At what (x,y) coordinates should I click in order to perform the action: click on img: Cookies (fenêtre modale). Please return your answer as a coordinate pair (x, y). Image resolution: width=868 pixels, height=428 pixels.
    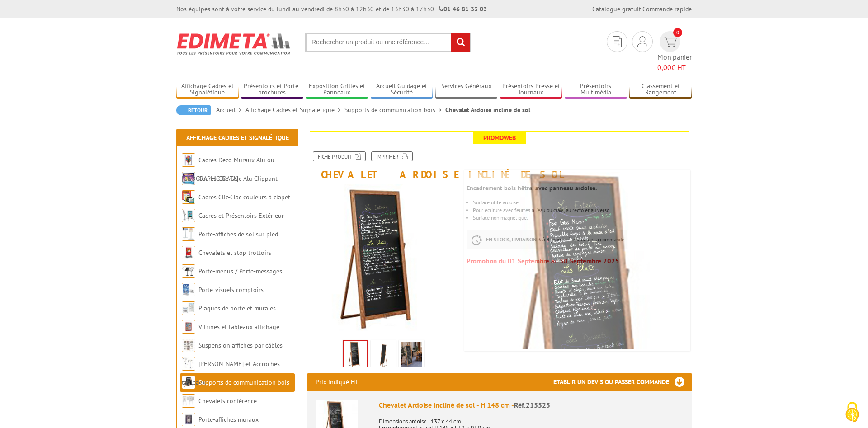
    Looking at the image, I should click on (852, 412).